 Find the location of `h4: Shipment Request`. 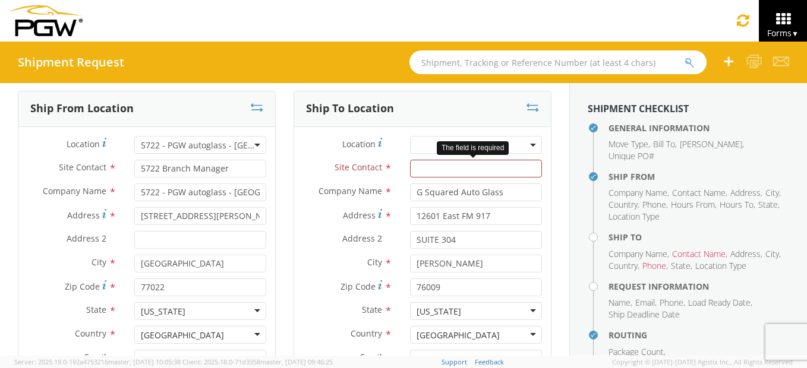

h4: Shipment Request is located at coordinates (71, 62).